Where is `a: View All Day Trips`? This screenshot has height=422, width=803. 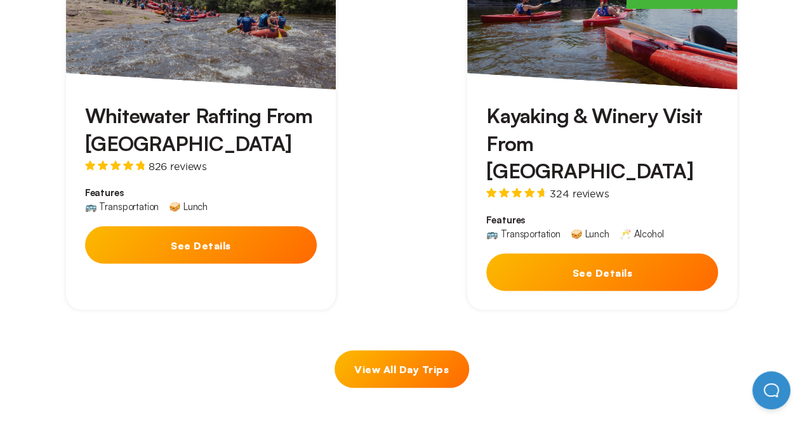 a: View All Day Trips is located at coordinates (402, 369).